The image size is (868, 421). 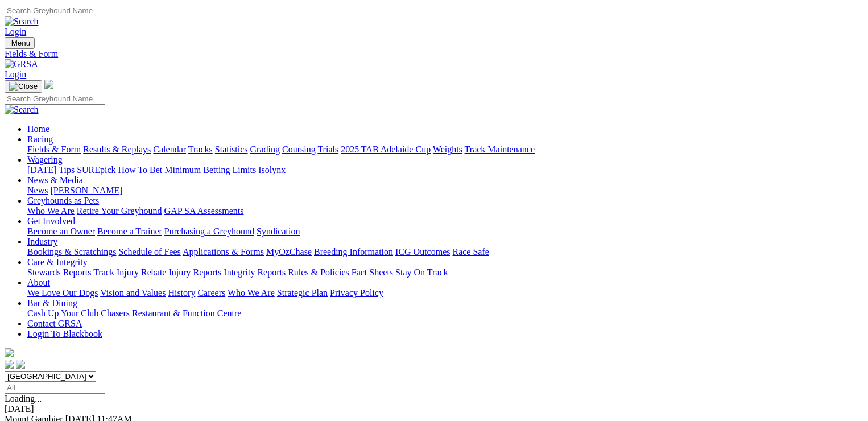 What do you see at coordinates (434, 54) in the screenshot?
I see `div: Fields & Form` at bounding box center [434, 54].